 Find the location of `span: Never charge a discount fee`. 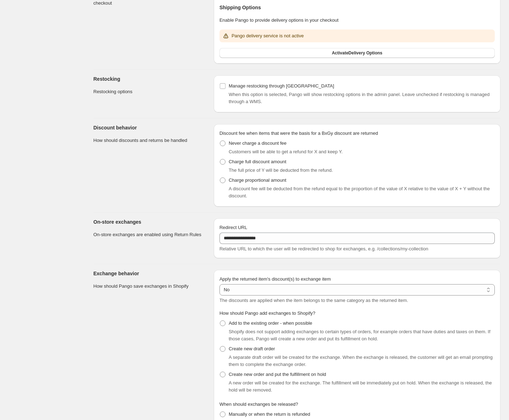

span: Never charge a discount fee is located at coordinates (257, 143).